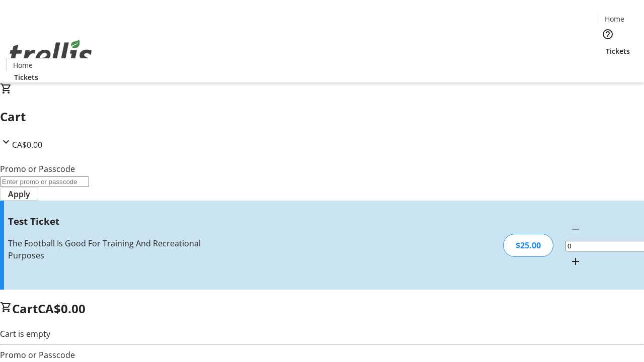  What do you see at coordinates (19, 194) in the screenshot?
I see `span: Apply` at bounding box center [19, 194].